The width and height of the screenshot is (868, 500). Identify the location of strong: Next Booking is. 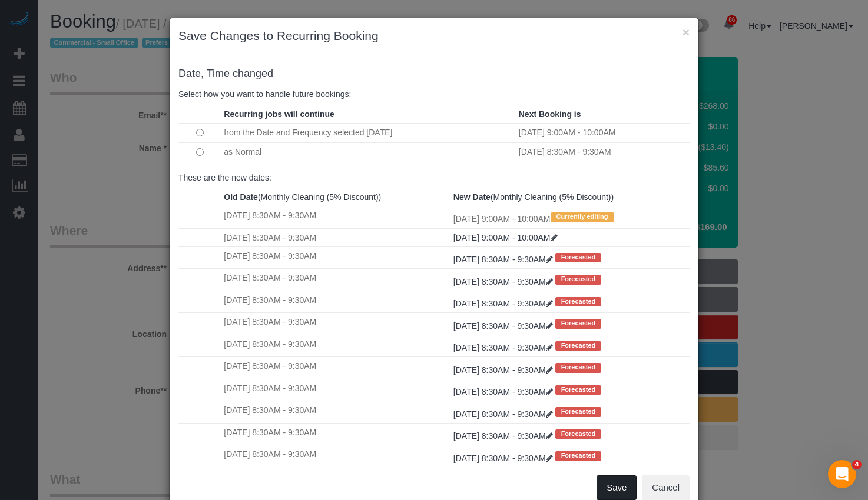
(550, 114).